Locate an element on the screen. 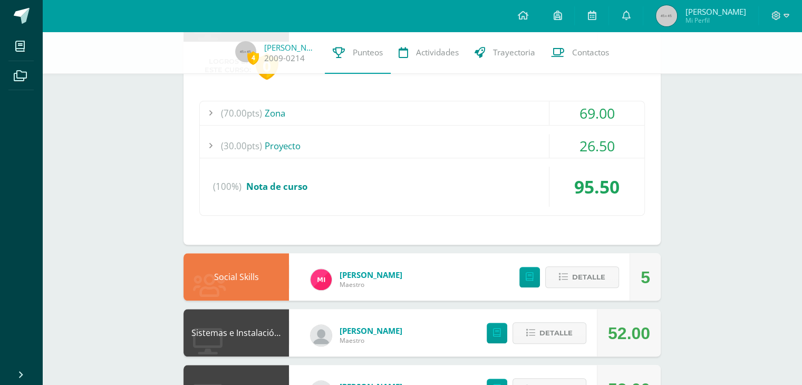 The height and width of the screenshot is (385, 802). span: Punteos is located at coordinates (368, 52).